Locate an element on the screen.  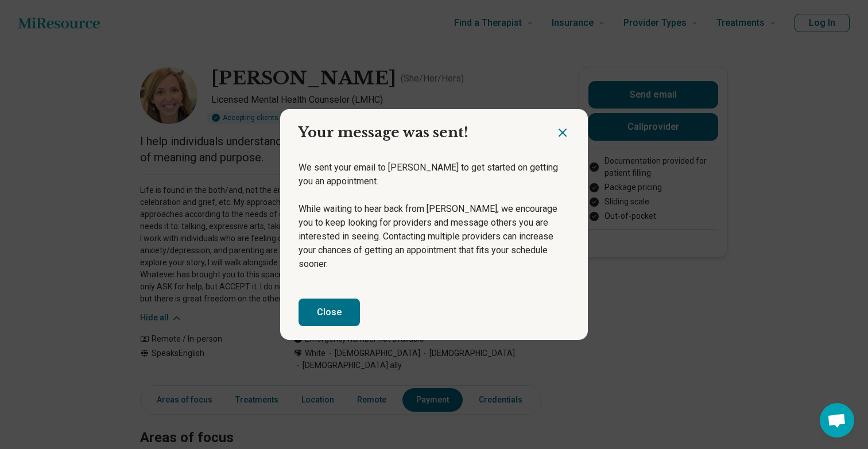
button: Close is located at coordinates (329, 312).